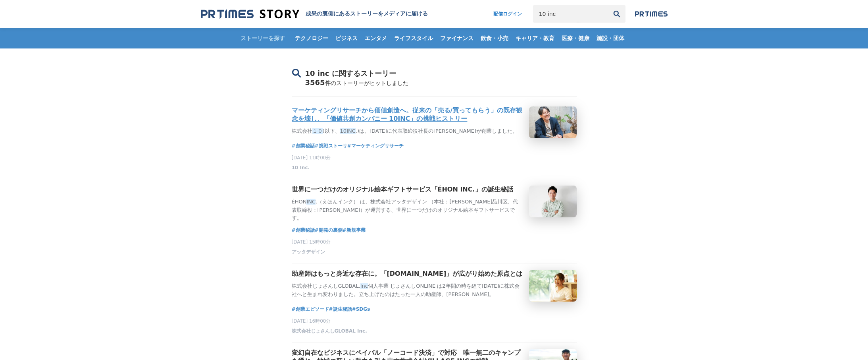  What do you see at coordinates (376, 38) in the screenshot?
I see `span: エンタメ` at bounding box center [376, 38].